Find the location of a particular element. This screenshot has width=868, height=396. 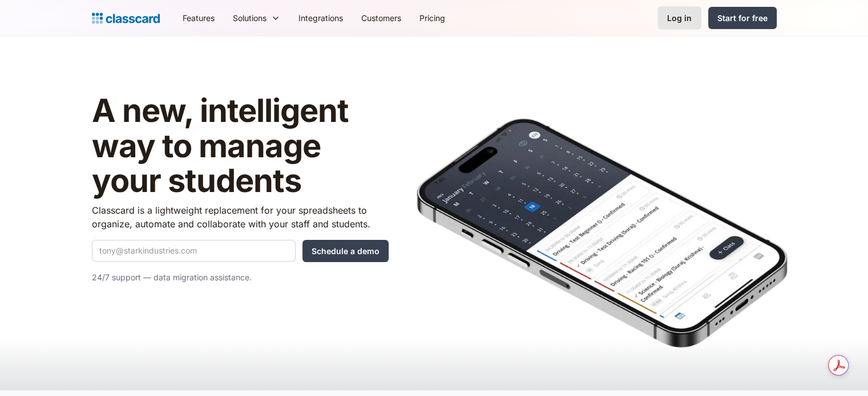

a: Logo is located at coordinates (126, 18).